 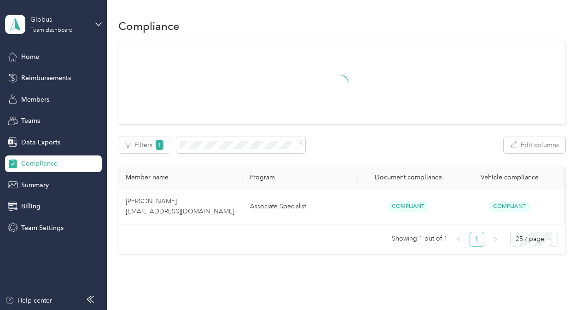 I want to click on th: Program, so click(x=300, y=178).